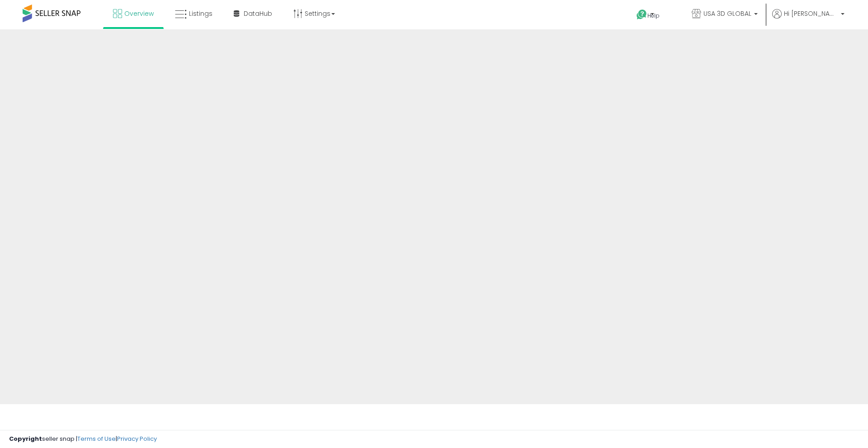 This screenshot has width=868, height=448. I want to click on a: Help, so click(653, 16).